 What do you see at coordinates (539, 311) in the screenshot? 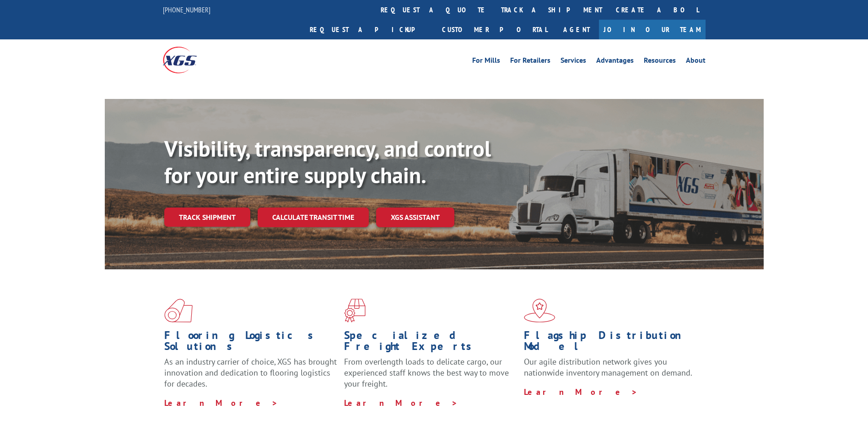
I see `img: xgs-icon-flagship-distribution-model-red` at bounding box center [539, 311].